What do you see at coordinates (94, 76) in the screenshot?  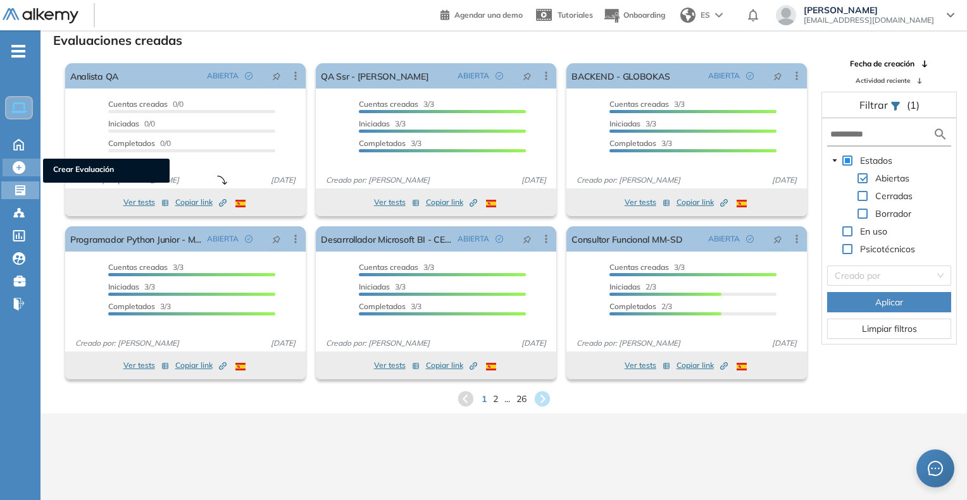 I see `a: Analista QA` at bounding box center [94, 76].